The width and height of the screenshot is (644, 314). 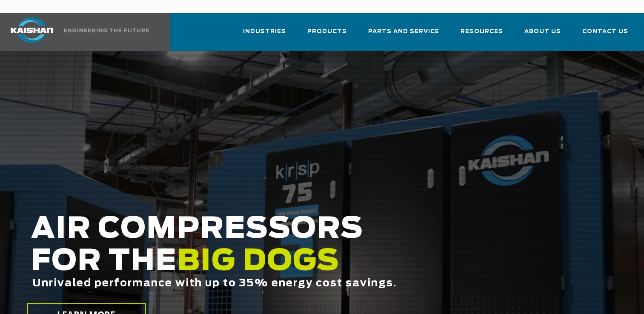 What do you see at coordinates (214, 284) in the screenshot?
I see `span: Unrivaled performance with up to 35% energy cost savings.` at bounding box center [214, 284].